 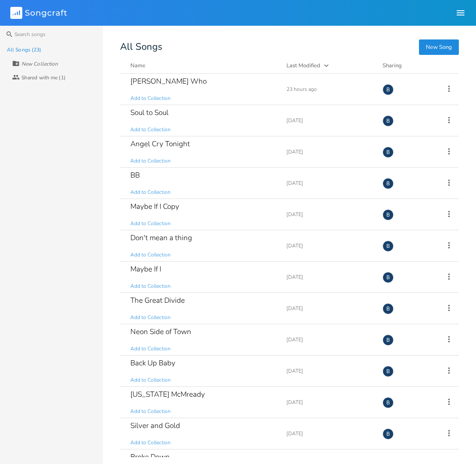 I want to click on div: Back Up Baby, so click(x=153, y=363).